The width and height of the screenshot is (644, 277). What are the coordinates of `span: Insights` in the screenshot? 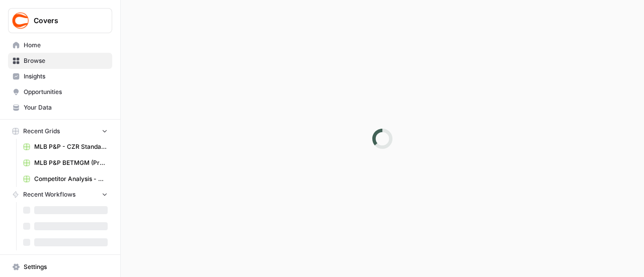 It's located at (66, 76).